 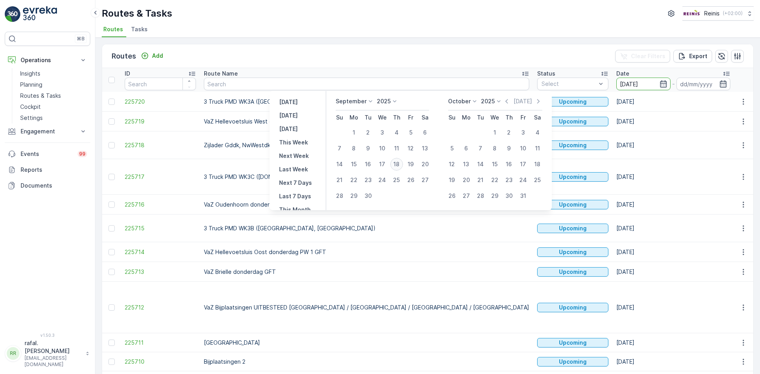 What do you see at coordinates (160, 84) in the screenshot?
I see `input: Search` at bounding box center [160, 84].